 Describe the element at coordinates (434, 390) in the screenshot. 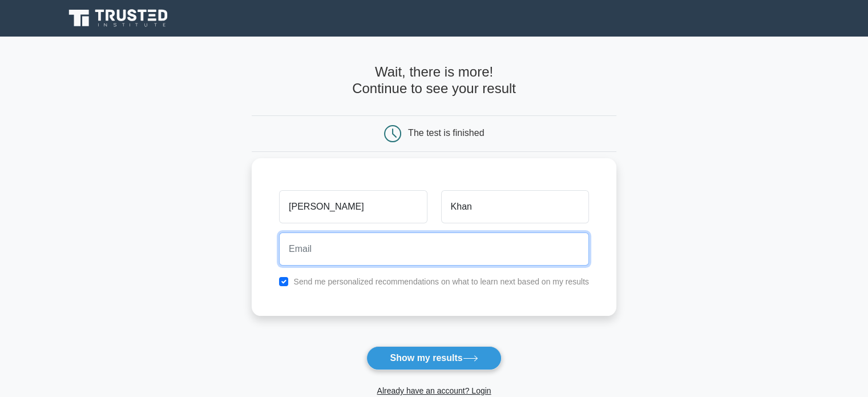

I see `a: Already have an account? Login` at that location.